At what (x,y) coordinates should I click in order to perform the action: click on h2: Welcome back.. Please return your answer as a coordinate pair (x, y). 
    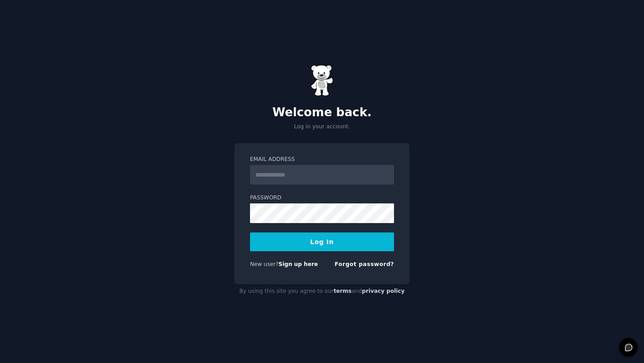
    Looking at the image, I should click on (322, 113).